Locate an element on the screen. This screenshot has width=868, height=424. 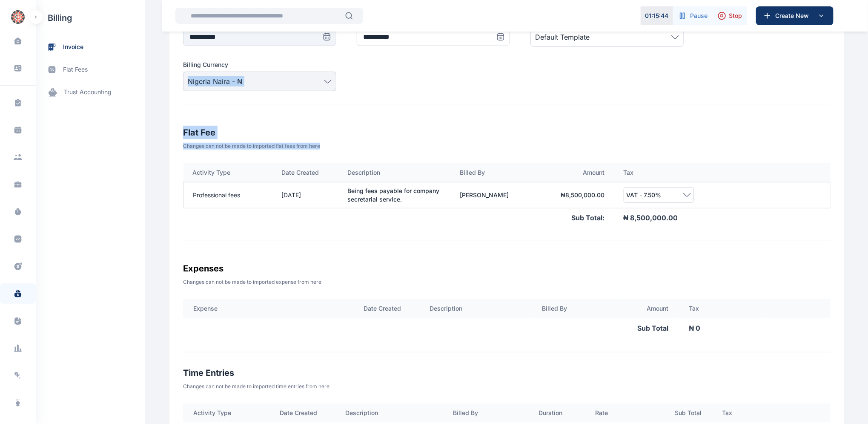
td: Being fees payable for company secretarial service. is located at coordinates (395, 194).